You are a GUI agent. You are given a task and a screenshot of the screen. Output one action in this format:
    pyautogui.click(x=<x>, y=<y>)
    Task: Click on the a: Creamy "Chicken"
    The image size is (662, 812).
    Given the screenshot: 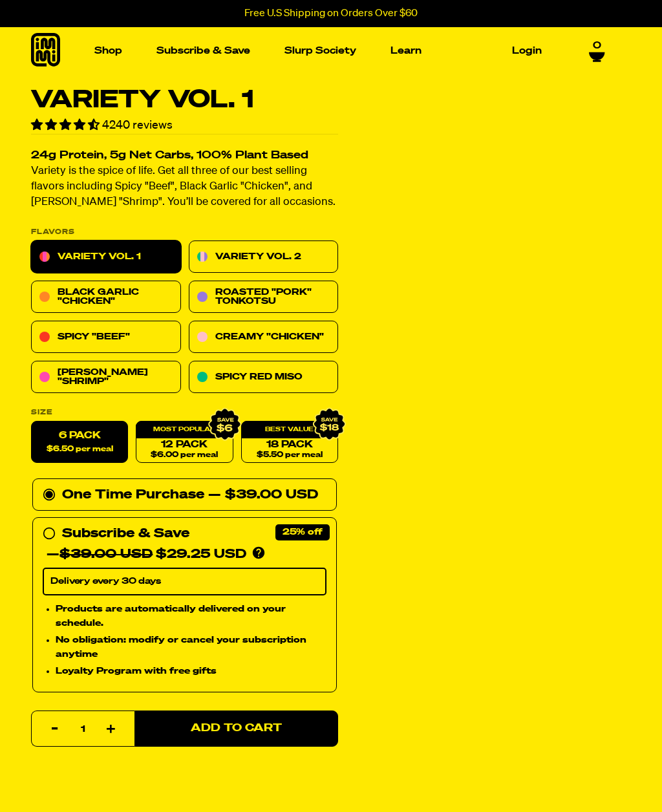 What is the action you would take?
    pyautogui.click(x=264, y=338)
    